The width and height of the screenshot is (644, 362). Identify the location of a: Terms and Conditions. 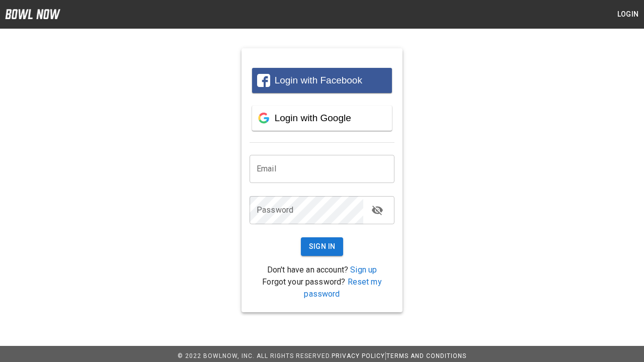
(427, 356).